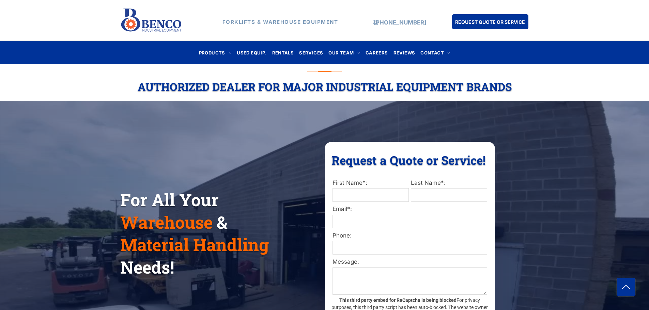 Image resolution: width=649 pixels, height=310 pixels. I want to click on a: REVIEWS, so click(405, 52).